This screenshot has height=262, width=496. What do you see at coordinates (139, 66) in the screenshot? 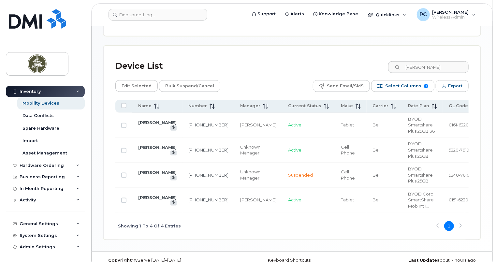
I see `div: Device List` at bounding box center [139, 66].